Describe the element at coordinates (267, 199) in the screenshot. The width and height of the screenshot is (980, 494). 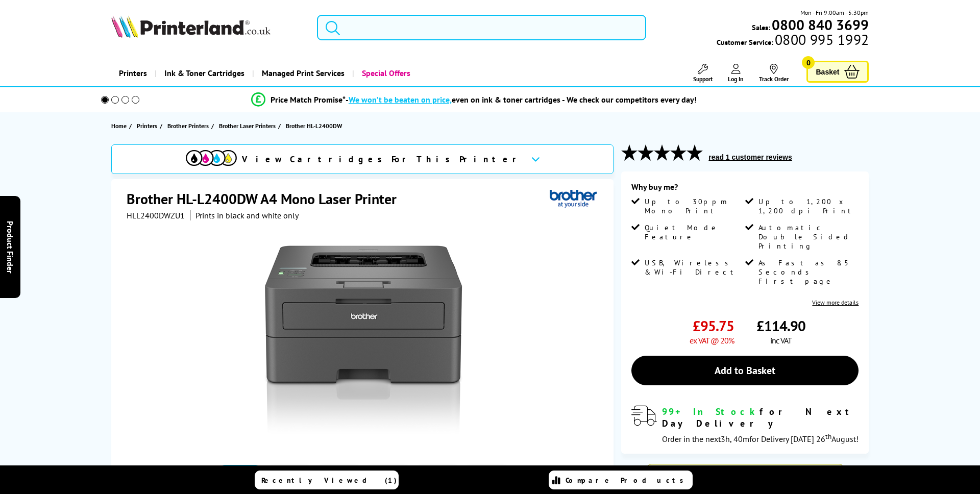
I see `h1: Brother HL-L2400DW A4 Mono Laser Printer` at that location.